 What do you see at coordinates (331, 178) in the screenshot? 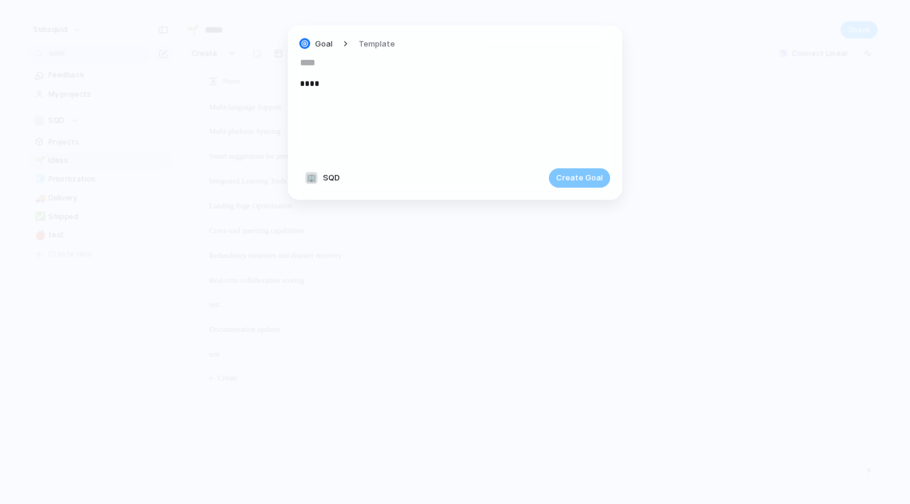
I see `span: SQD` at bounding box center [331, 178].